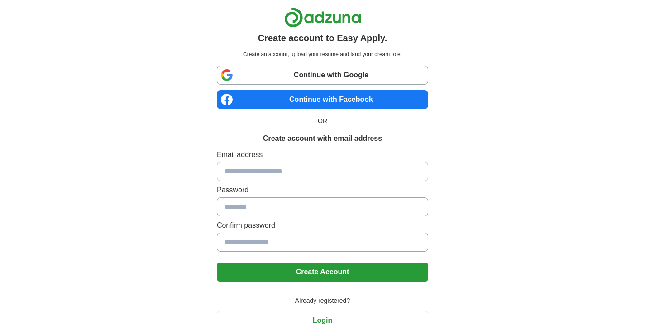 This screenshot has width=645, height=325. Describe the element at coordinates (322, 272) in the screenshot. I see `button: Create Account` at that location.